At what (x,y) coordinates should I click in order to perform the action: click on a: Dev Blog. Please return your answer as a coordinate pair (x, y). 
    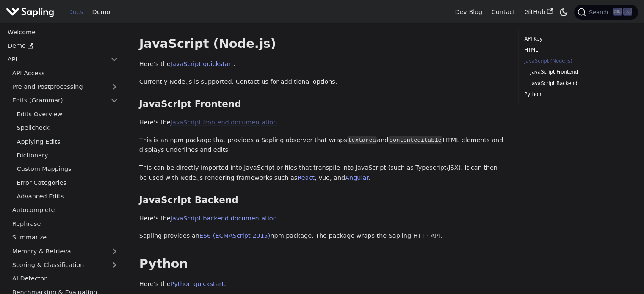
    Looking at the image, I should click on (468, 12).